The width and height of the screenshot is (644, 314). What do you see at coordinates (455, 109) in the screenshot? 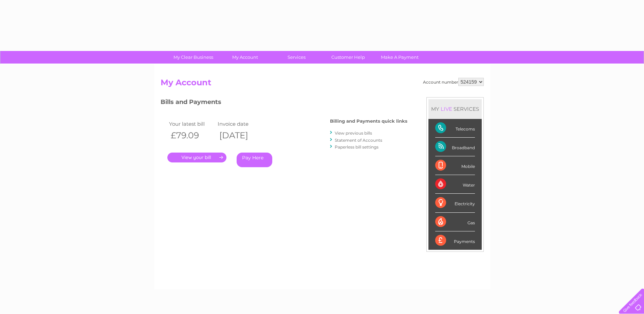
I see `div: MY SERVICES` at bounding box center [455, 109].